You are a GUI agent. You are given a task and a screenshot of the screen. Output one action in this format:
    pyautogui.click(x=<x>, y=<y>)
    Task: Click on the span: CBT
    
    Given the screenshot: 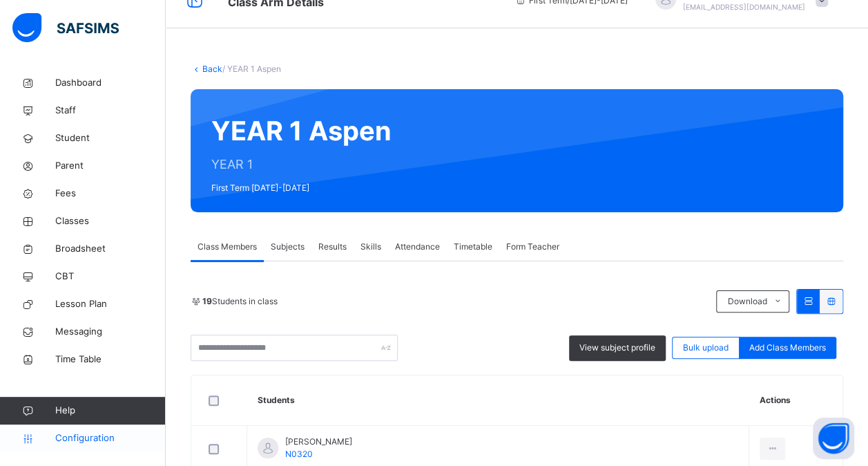 What is the action you would take?
    pyautogui.click(x=111, y=276)
    